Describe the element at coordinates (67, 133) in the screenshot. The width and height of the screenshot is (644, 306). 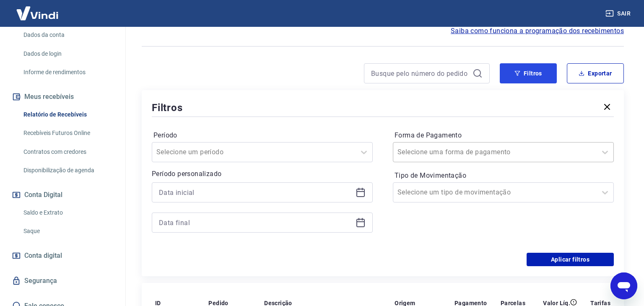
I see `a: Recebíveis Futuros Online` at that location.